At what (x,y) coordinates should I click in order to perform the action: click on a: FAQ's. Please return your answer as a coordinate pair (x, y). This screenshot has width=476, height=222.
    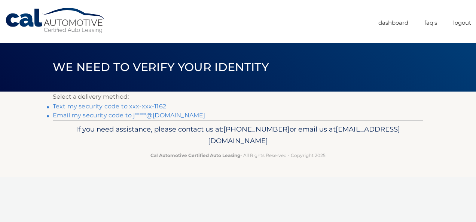
    Looking at the image, I should click on (431, 22).